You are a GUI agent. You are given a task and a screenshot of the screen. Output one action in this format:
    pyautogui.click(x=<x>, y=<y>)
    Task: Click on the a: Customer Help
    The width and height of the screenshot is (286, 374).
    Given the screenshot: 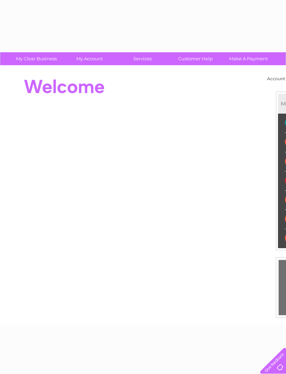 What is the action you would take?
    pyautogui.click(x=195, y=59)
    